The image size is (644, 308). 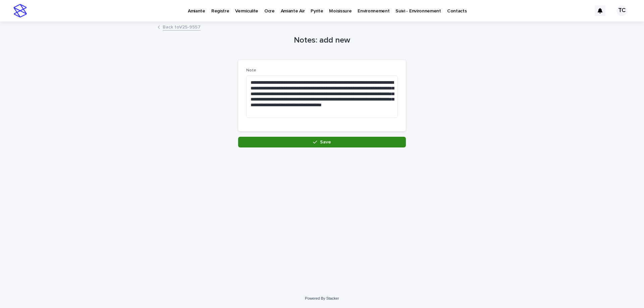 What do you see at coordinates (322, 142) in the screenshot?
I see `button: Save` at bounding box center [322, 142].